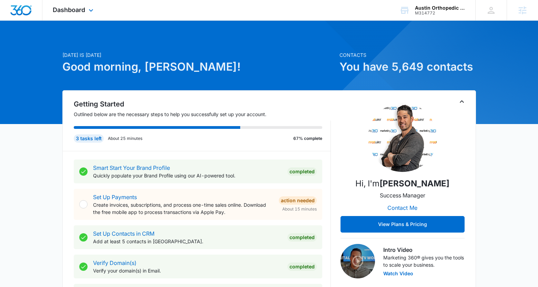  Describe the element at coordinates (408, 55) in the screenshot. I see `p: Contacts` at that location.